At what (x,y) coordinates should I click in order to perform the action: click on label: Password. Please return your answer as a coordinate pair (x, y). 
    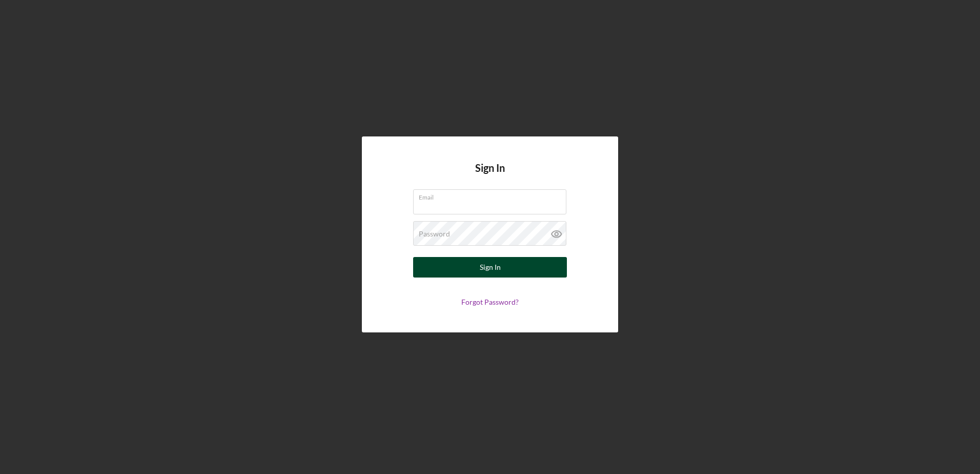
    Looking at the image, I should click on (434, 234).